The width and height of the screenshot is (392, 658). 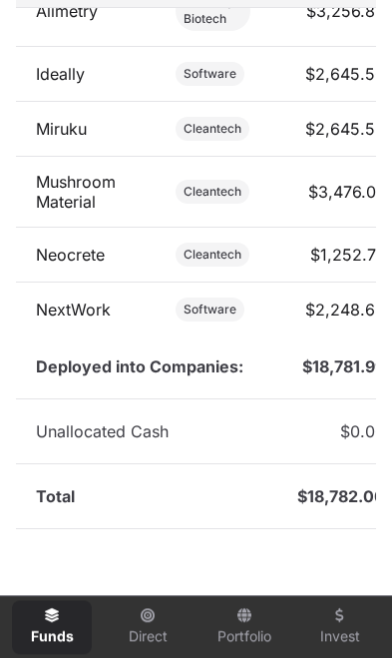 What do you see at coordinates (102, 431) in the screenshot?
I see `span: Unallocated Cash` at bounding box center [102, 431].